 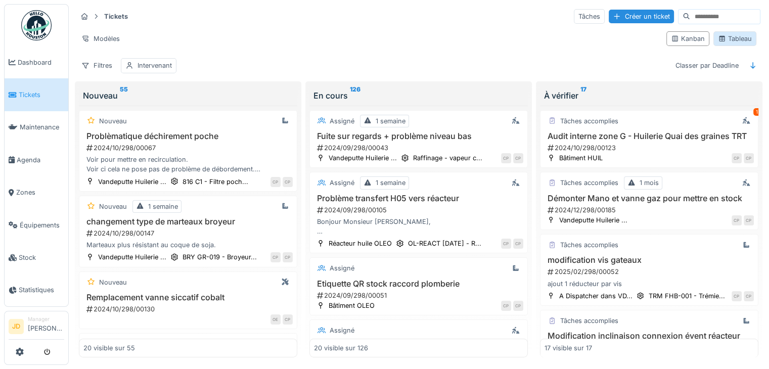 What do you see at coordinates (419, 96) in the screenshot?
I see `div: En cours` at bounding box center [419, 96].